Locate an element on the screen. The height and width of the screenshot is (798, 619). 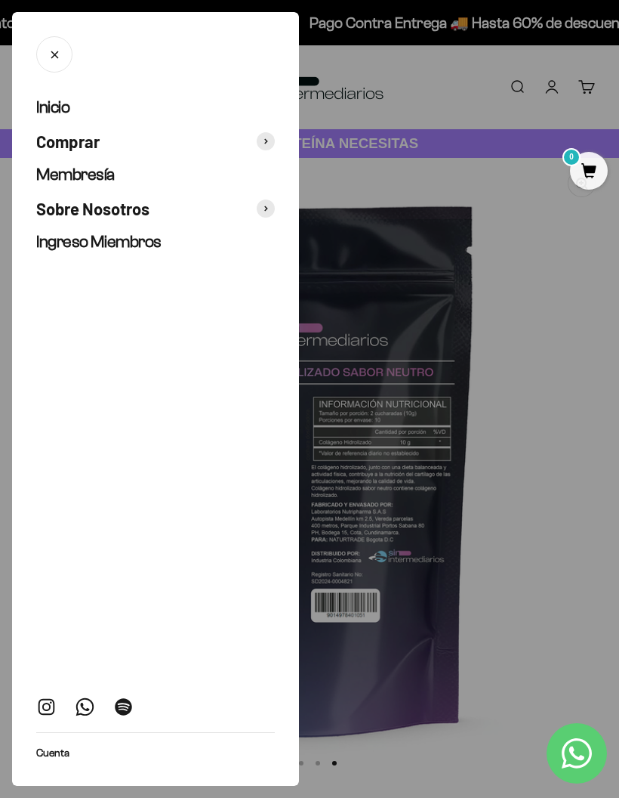
a: Inicio is located at coordinates (156, 107).